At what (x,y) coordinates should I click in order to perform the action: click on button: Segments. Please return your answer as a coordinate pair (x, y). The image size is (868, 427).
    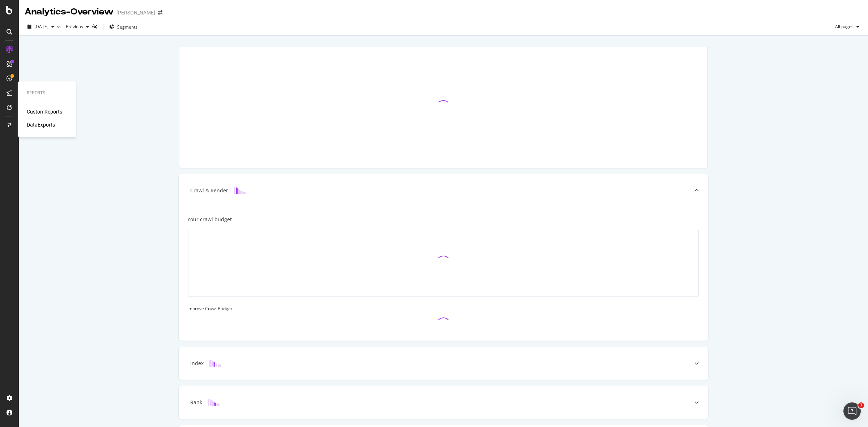
    Looking at the image, I should click on (123, 27).